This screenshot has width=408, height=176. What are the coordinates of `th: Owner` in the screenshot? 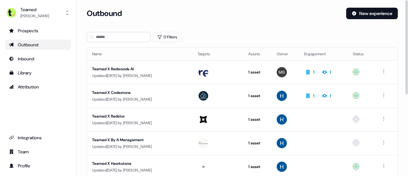 It's located at (285, 54).